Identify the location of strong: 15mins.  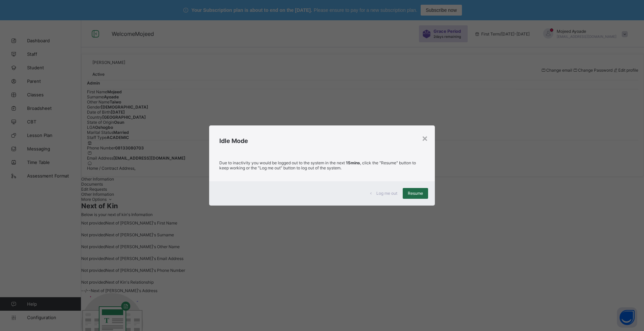
(353, 163).